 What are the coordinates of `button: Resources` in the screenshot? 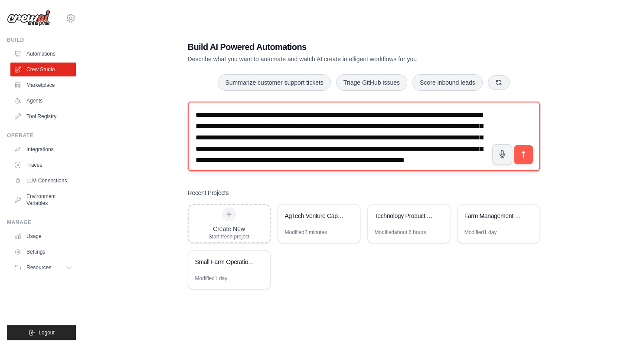 It's located at (43, 267).